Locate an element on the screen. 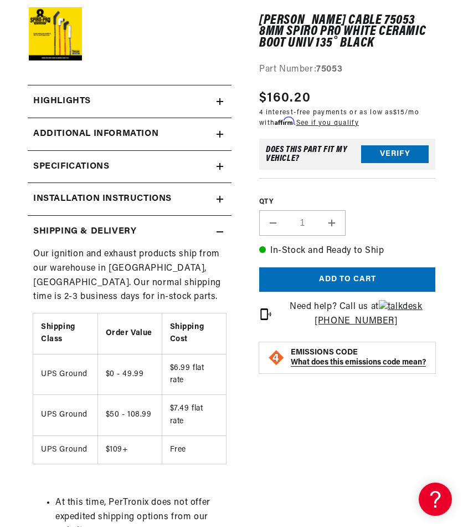 The width and height of the screenshot is (463, 527). img: talkdesk is located at coordinates (401, 307).